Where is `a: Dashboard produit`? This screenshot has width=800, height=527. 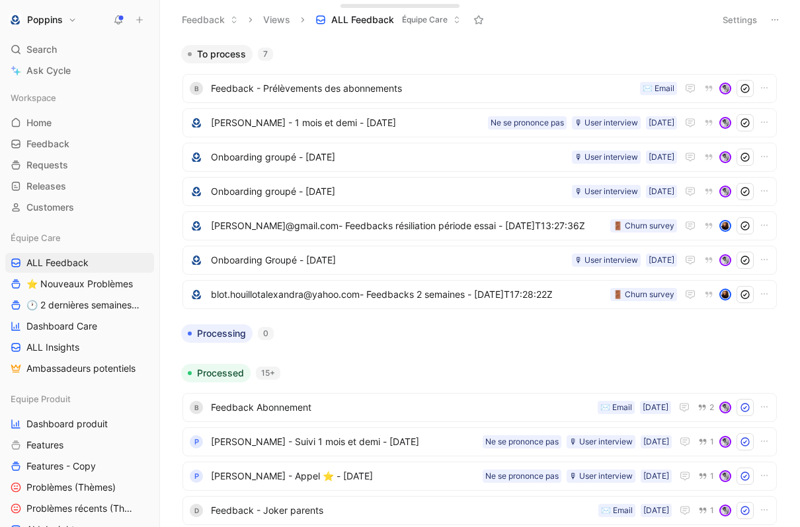
a: Dashboard produit is located at coordinates (79, 424).